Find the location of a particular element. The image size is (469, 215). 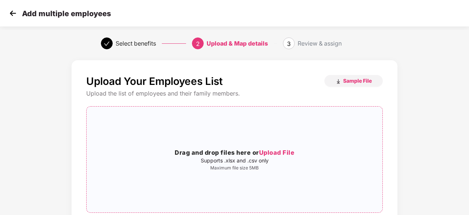

img: download_icon is located at coordinates (338, 81).